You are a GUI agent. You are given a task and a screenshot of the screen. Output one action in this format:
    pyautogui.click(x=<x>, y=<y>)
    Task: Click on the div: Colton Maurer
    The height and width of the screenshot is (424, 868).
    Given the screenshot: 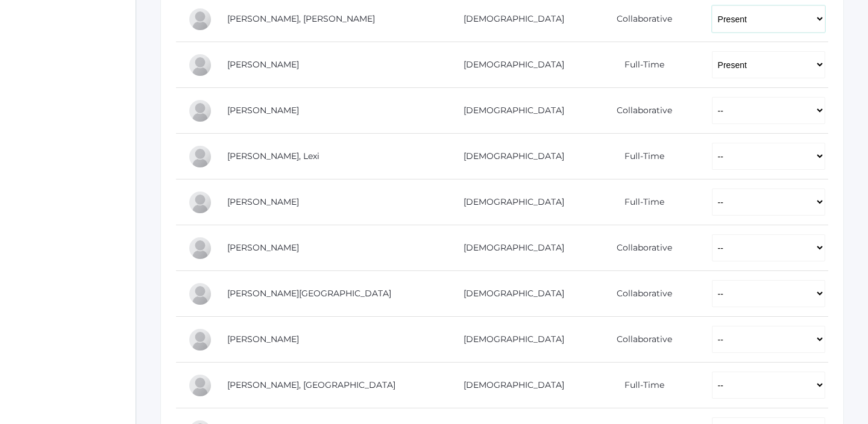 What is the action you would take?
    pyautogui.click(x=200, y=248)
    